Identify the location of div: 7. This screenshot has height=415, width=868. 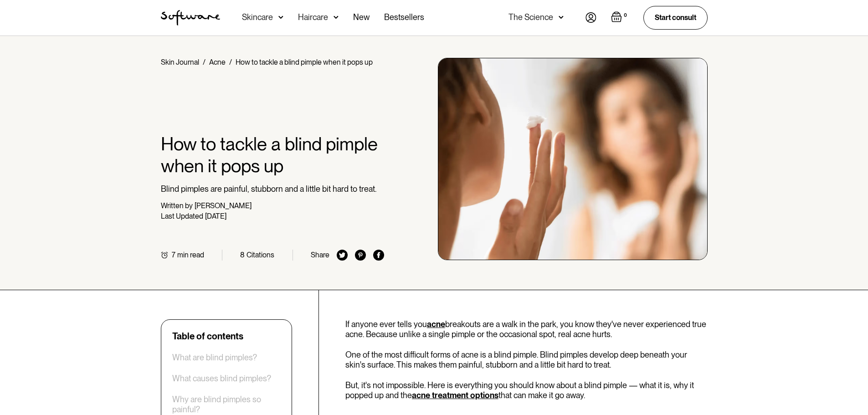
(174, 255).